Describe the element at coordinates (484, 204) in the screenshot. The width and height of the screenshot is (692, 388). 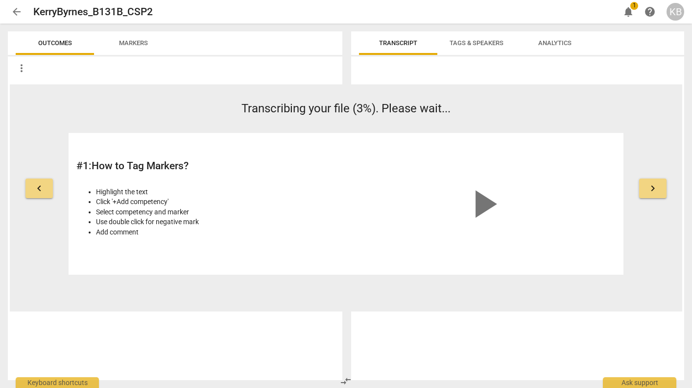
I see `span: play_arrow` at that location.